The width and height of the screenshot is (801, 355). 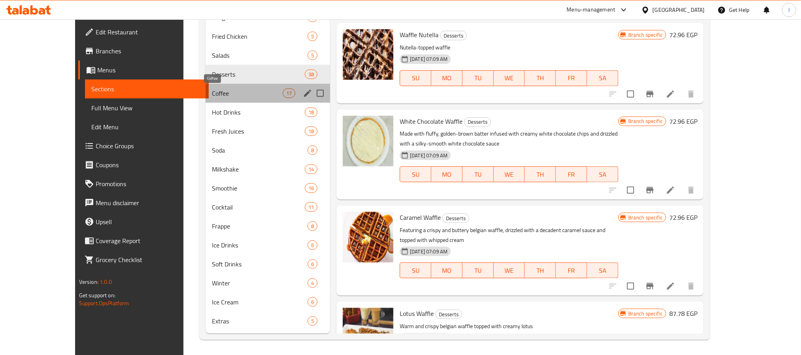 I want to click on span: Edit Restaurant, so click(x=149, y=32).